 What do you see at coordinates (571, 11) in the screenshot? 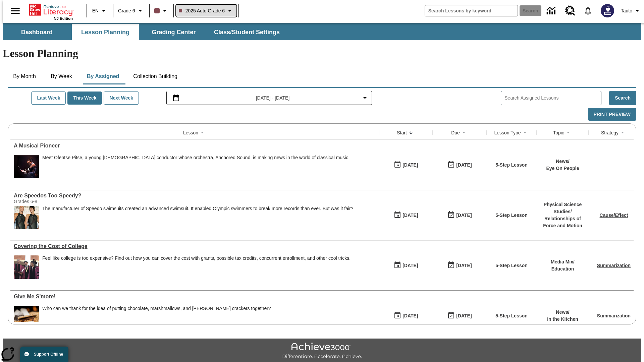
I see `a: Resource Center, Will open in new tab` at bounding box center [571, 11].